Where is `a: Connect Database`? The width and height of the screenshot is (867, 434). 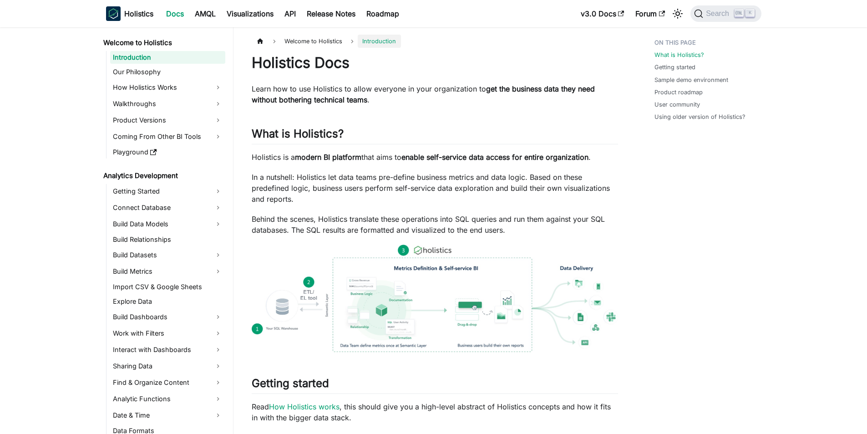 a: Connect Database is located at coordinates (168, 208).